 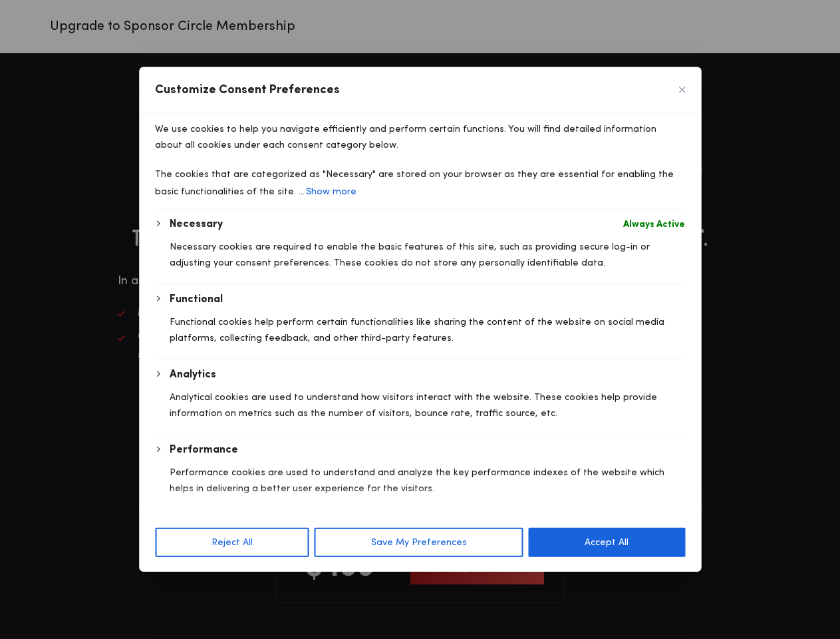 I want to click on p: Functional cookies help perform certain functionalities like sharing the content of the website o..., so click(x=427, y=330).